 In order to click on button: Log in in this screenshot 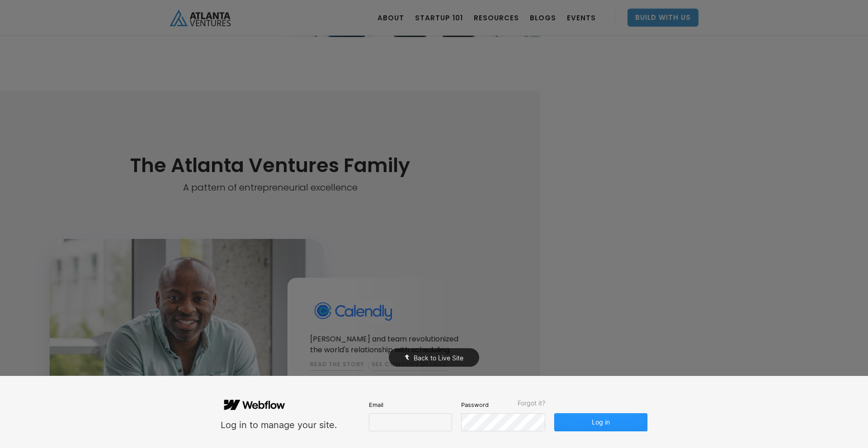, I will do `click(601, 422)`.